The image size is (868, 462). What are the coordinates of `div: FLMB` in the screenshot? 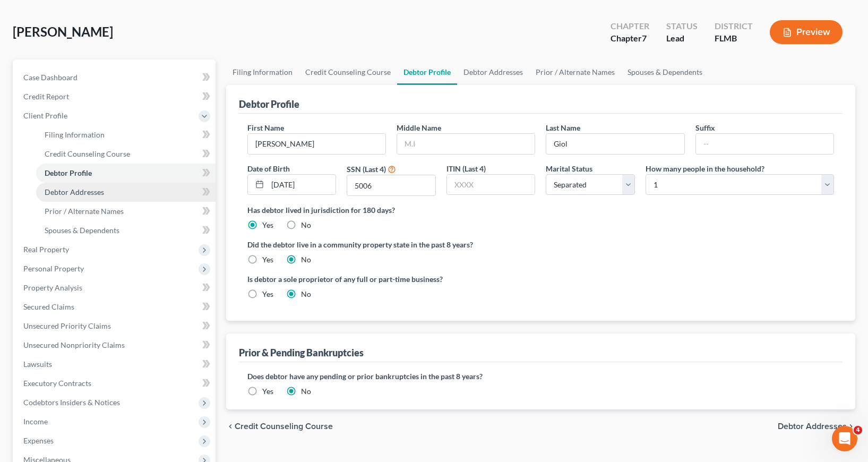 It's located at (734, 38).